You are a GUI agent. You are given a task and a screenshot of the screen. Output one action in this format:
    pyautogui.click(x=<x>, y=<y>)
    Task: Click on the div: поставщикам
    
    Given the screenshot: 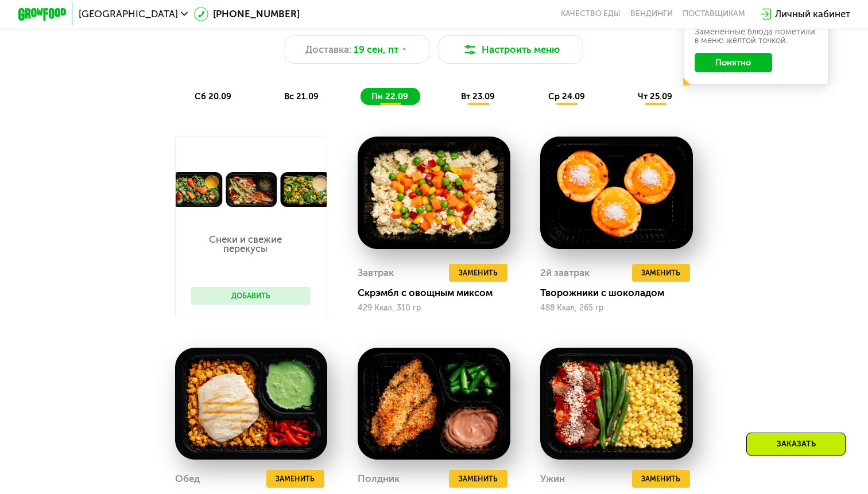 What is the action you would take?
    pyautogui.click(x=714, y=14)
    